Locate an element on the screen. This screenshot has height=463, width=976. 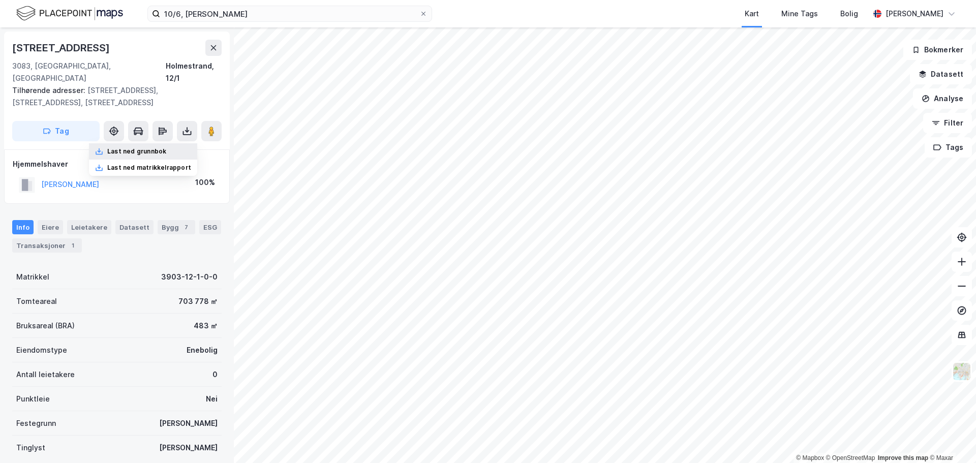
div: Nei is located at coordinates (211, 399).